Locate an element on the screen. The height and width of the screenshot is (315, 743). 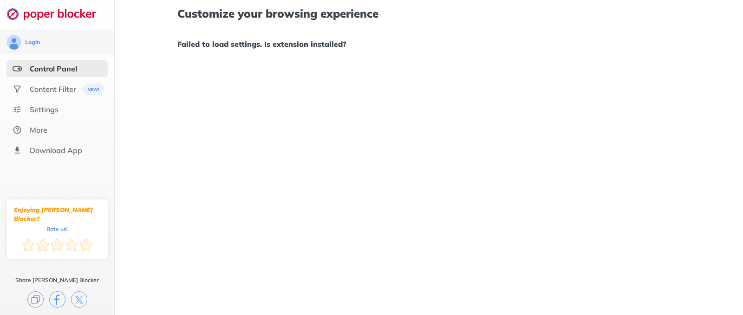
div: Content Filter is located at coordinates (53, 89).